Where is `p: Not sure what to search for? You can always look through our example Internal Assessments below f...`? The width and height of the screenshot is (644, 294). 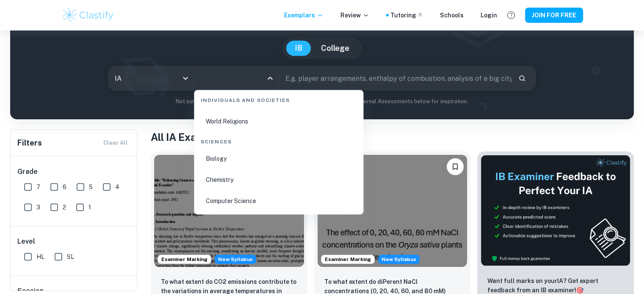
p: Not sure what to search for? You can always look through our example Internal Assessments below f... is located at coordinates (322, 101).